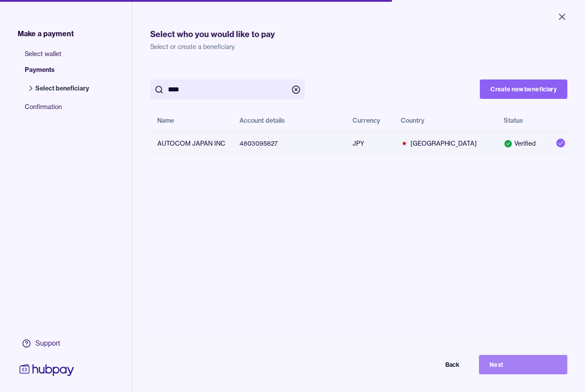 The width and height of the screenshot is (585, 392). Describe the element at coordinates (62, 88) in the screenshot. I see `span: Select beneficiary` at that location.